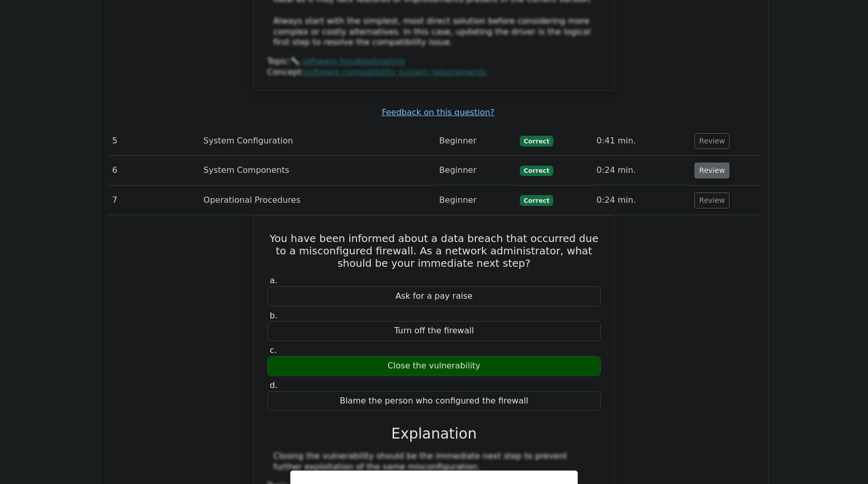  Describe the element at coordinates (273, 350) in the screenshot. I see `span: c.` at that location.